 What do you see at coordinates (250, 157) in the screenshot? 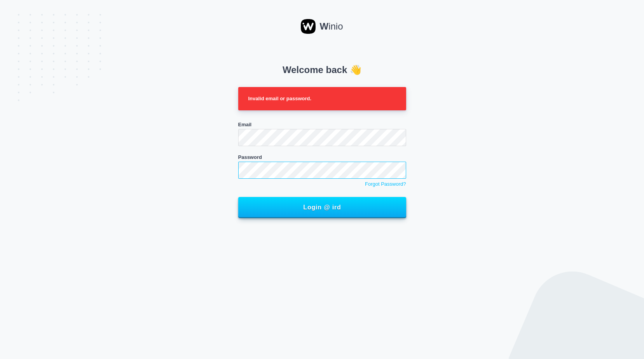
I see `label: Password` at bounding box center [250, 157].